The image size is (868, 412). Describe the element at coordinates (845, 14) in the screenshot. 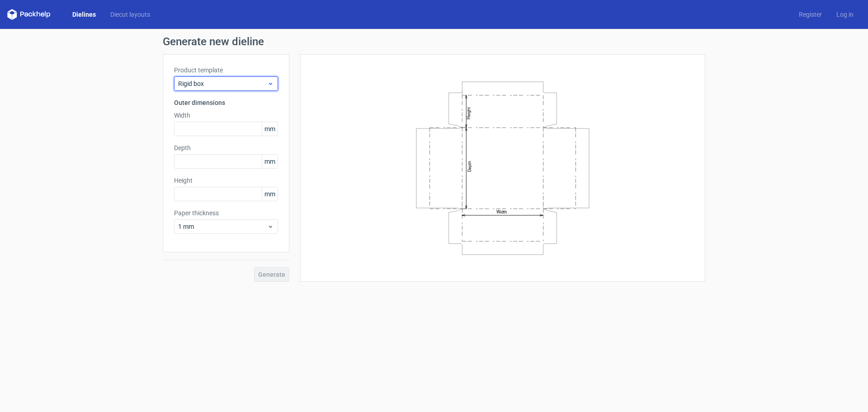

I see `a: Log in` at that location.